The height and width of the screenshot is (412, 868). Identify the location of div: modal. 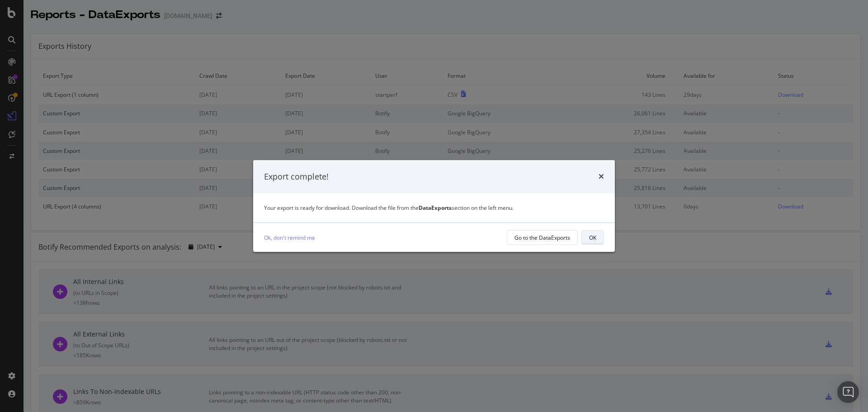
(434, 206).